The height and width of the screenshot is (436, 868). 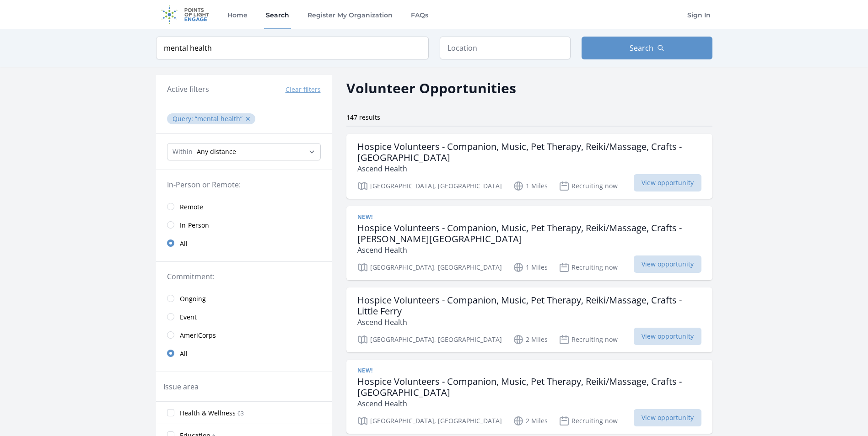 I want to click on span: Query :, so click(x=184, y=118).